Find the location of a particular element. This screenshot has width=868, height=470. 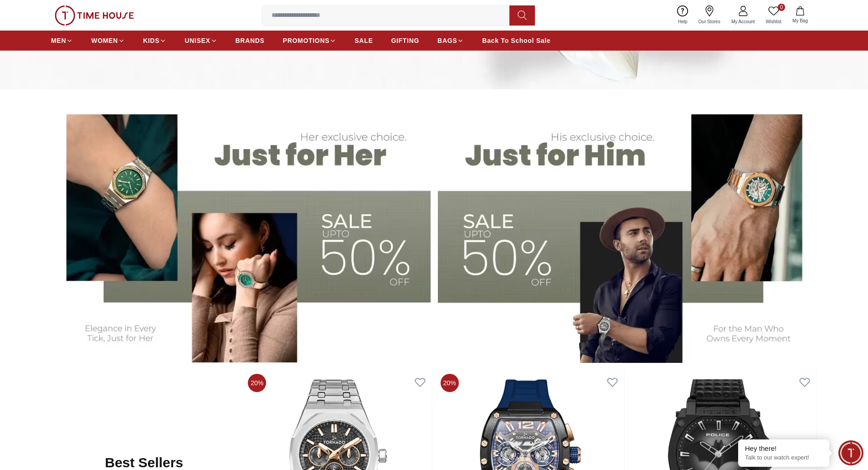

a: MEN is located at coordinates (62, 41).